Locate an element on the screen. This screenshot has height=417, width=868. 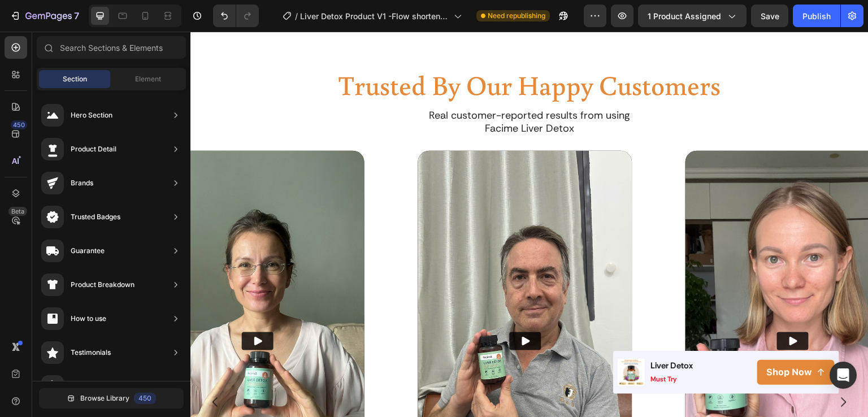
div: Testimonials is located at coordinates (90, 352).